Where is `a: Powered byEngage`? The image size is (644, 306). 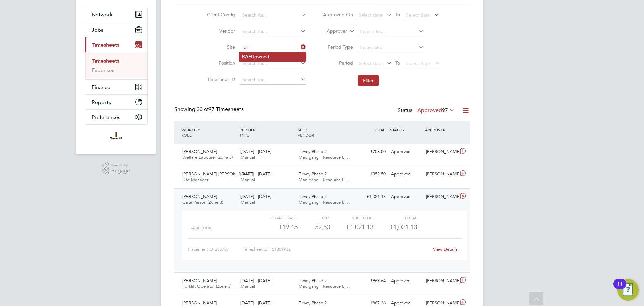
a: Powered byEngage is located at coordinates (116, 169).